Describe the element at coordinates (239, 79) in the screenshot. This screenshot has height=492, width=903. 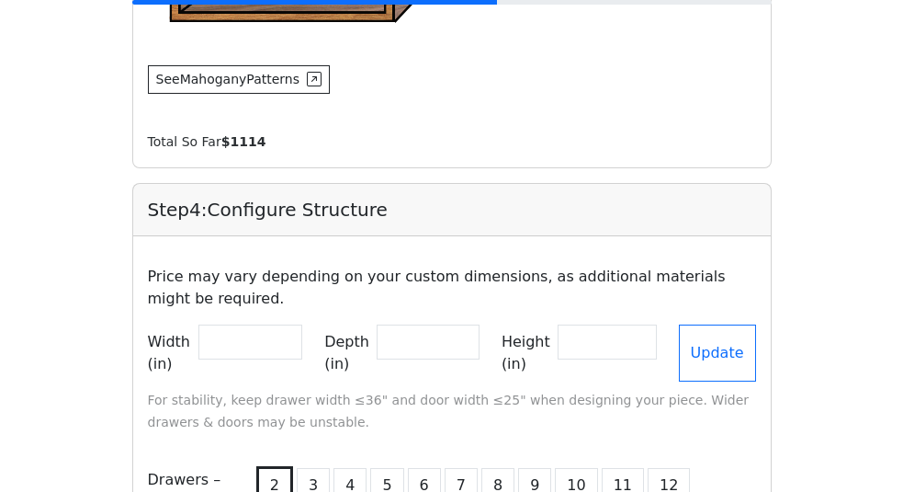
I see `button: SeeMahoganyPatterns` at that location.